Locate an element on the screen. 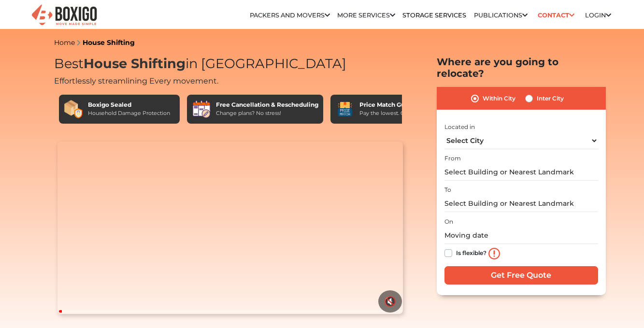 Image resolution: width=644 pixels, height=328 pixels. div: Boxigo Sealed is located at coordinates (129, 105).